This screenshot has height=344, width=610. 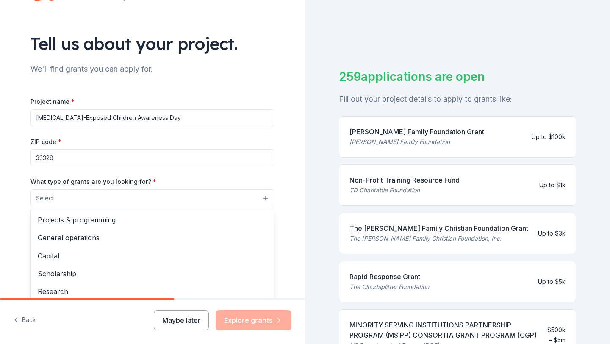 What do you see at coordinates (153, 238) in the screenshot?
I see `span: General operations` at bounding box center [153, 238].